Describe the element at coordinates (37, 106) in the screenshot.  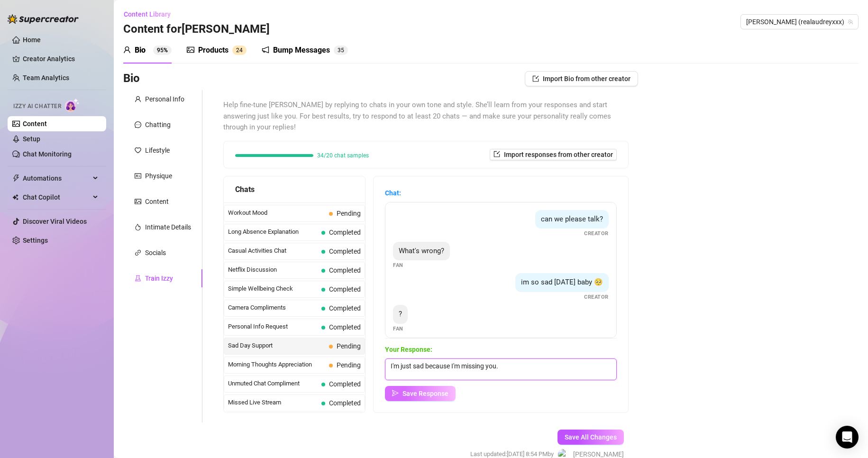
I see `span: Izzy AI Chatter` at that location.